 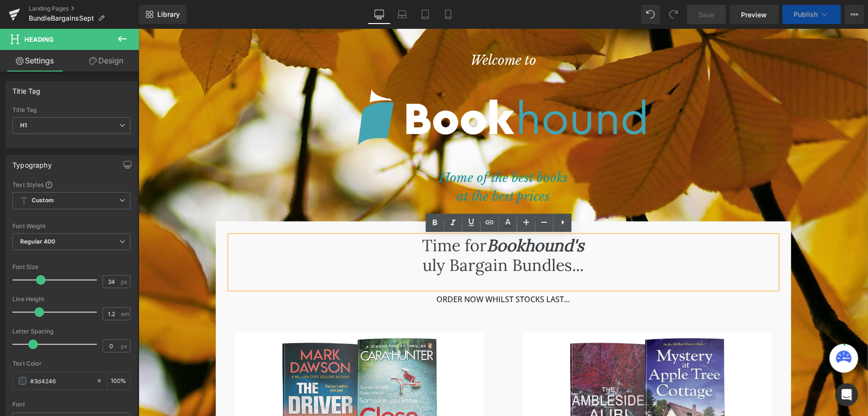 I want to click on a: Mobile, so click(x=449, y=14).